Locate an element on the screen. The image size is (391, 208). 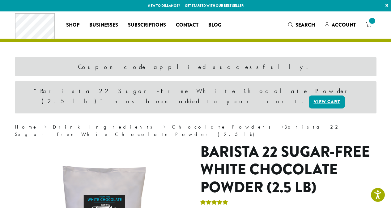
nav: Breadcrumb is located at coordinates (196, 131).